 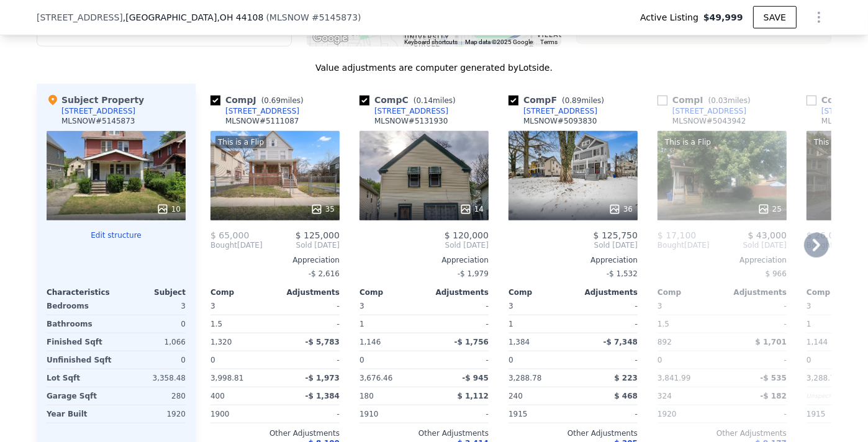 What do you see at coordinates (230, 236) in the screenshot?
I see `span: $ 65,000` at bounding box center [230, 236].